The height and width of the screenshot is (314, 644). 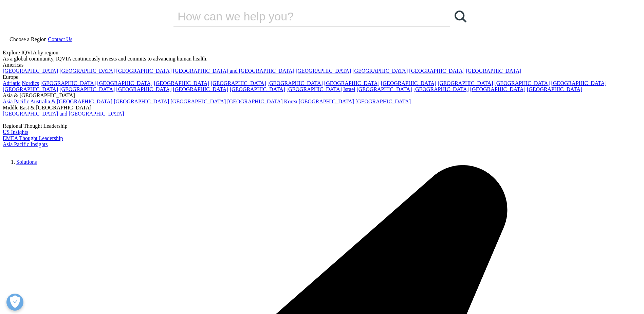 I want to click on a: Adriatic, so click(x=12, y=83).